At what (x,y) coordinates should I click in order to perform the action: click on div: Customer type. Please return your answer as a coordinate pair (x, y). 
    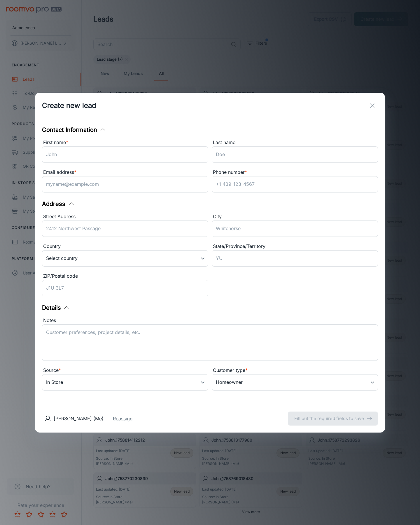
    Looking at the image, I should click on (295, 370).